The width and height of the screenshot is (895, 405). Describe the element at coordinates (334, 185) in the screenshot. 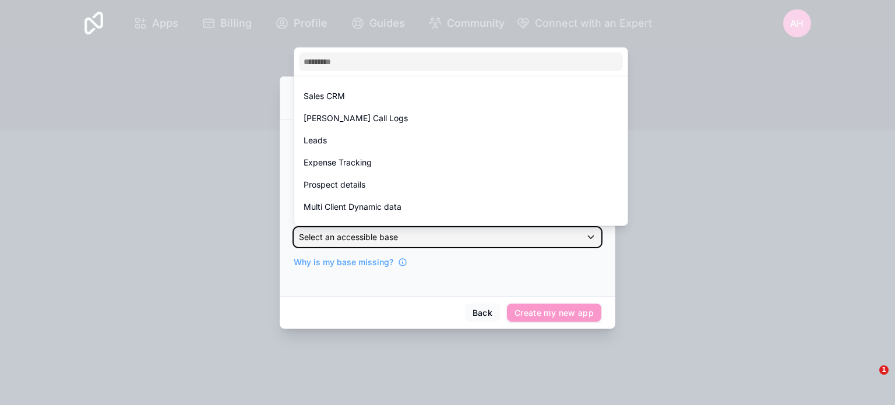

I see `span: Prospect details` at that location.